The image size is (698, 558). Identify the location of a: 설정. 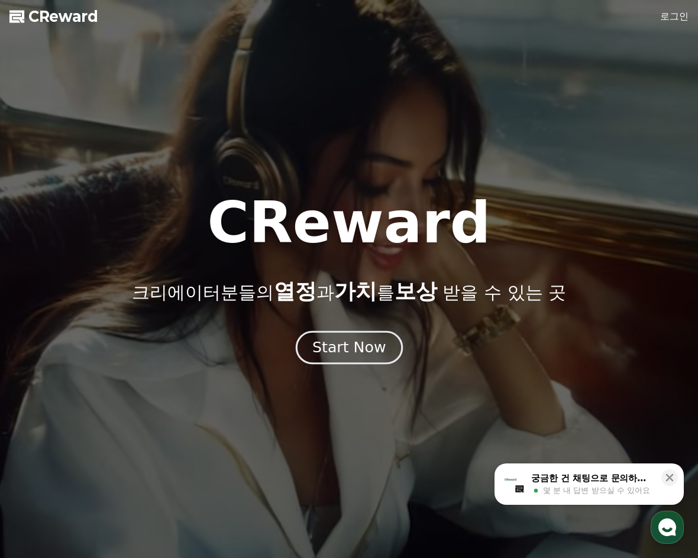
(190, 390).